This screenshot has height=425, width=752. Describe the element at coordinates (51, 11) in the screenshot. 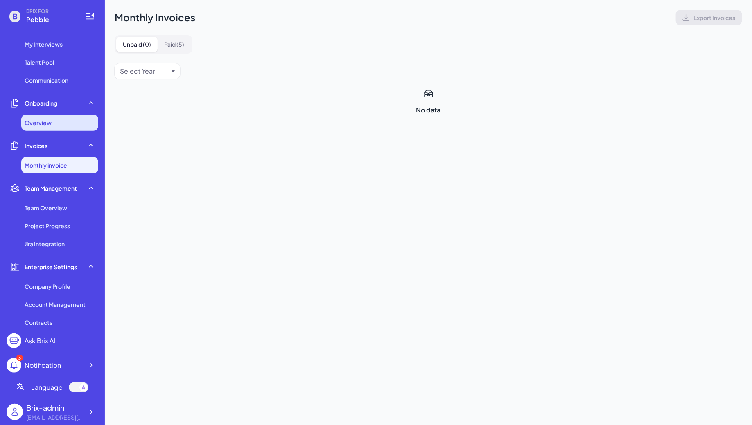

I see `span: BRIX FOR` at that location.